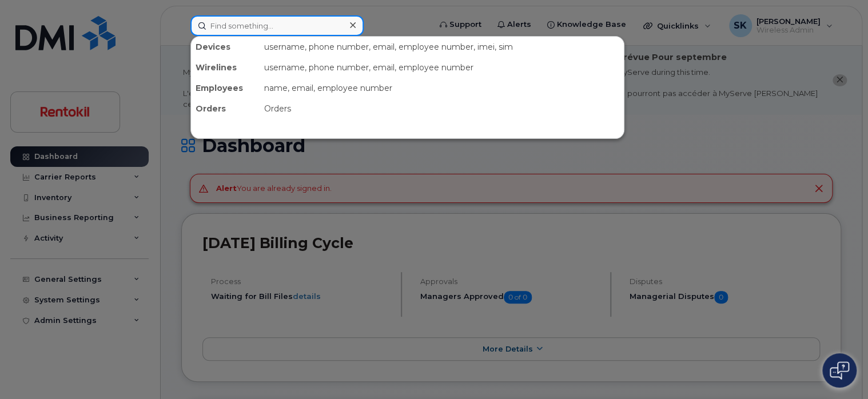 The image size is (868, 399). What do you see at coordinates (442, 88) in the screenshot?
I see `div: name, email, employee number` at bounding box center [442, 88].